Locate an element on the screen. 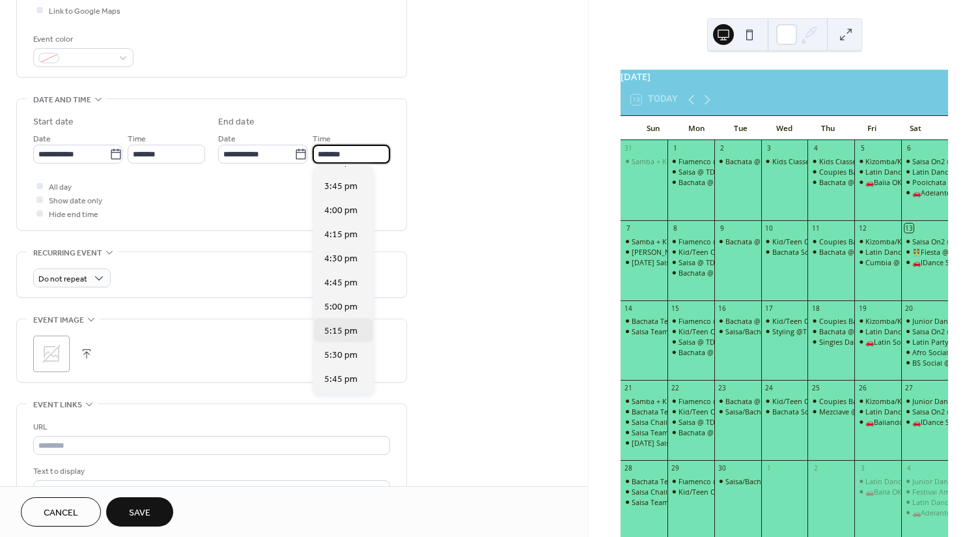  span: 4:45 pm is located at coordinates (341, 283).